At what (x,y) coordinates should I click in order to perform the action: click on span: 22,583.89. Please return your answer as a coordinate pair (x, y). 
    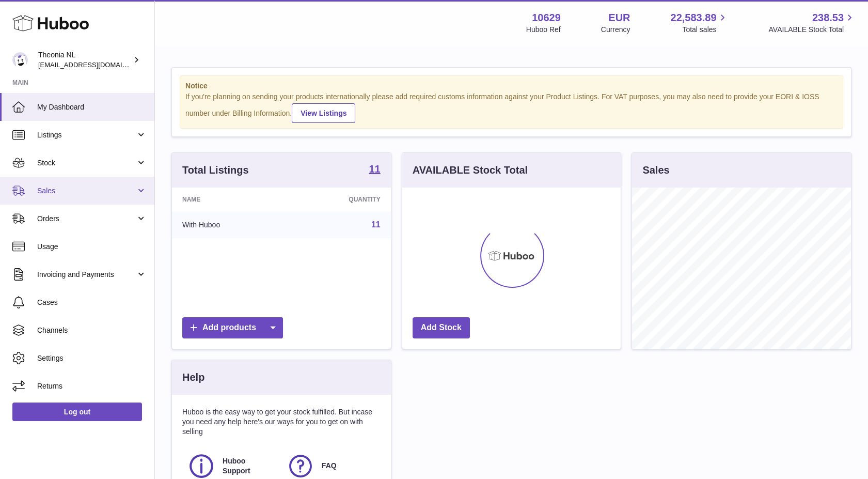
    Looking at the image, I should click on (693, 18).